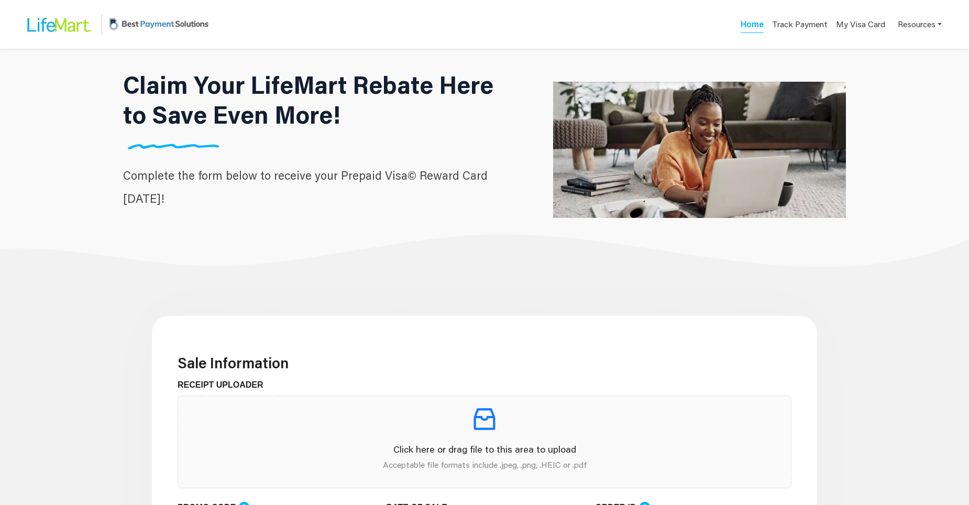 The height and width of the screenshot is (505, 969). What do you see at coordinates (485, 465) in the screenshot?
I see `p: Acceptable file formats include .jpeg, .png, .HEIC or .pdf` at bounding box center [485, 465].